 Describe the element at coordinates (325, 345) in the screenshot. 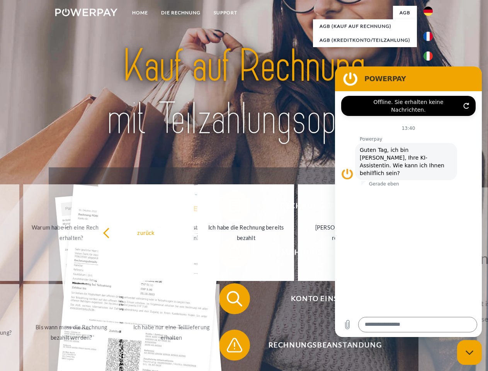

I see `span: Rechnungsbeanstandung` at that location.